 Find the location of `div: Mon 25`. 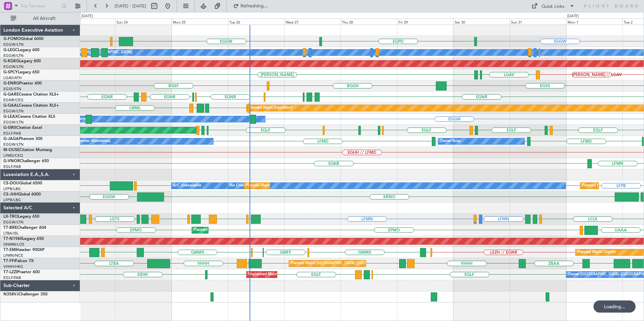

div: Mon 25 is located at coordinates (199, 21).